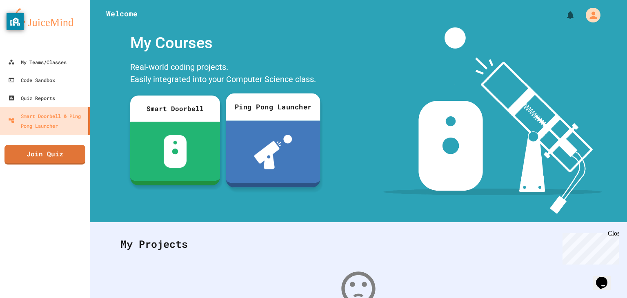 This screenshot has height=298, width=627. What do you see at coordinates (273, 107) in the screenshot?
I see `div: Ping Pong Launcher` at bounding box center [273, 107].